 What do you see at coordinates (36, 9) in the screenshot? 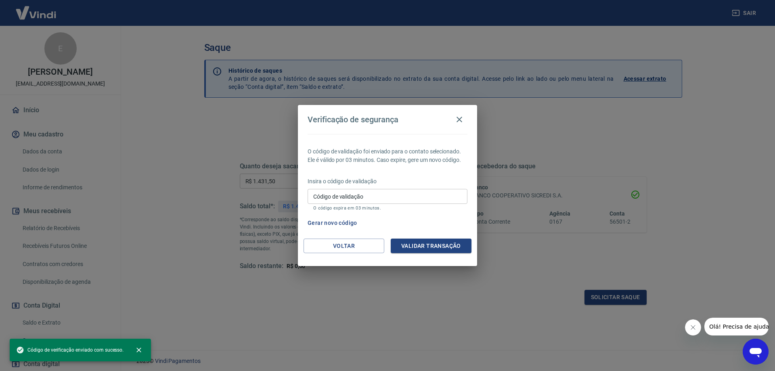
I see `span: Olá! Precisa de ajuda?` at bounding box center [36, 9].